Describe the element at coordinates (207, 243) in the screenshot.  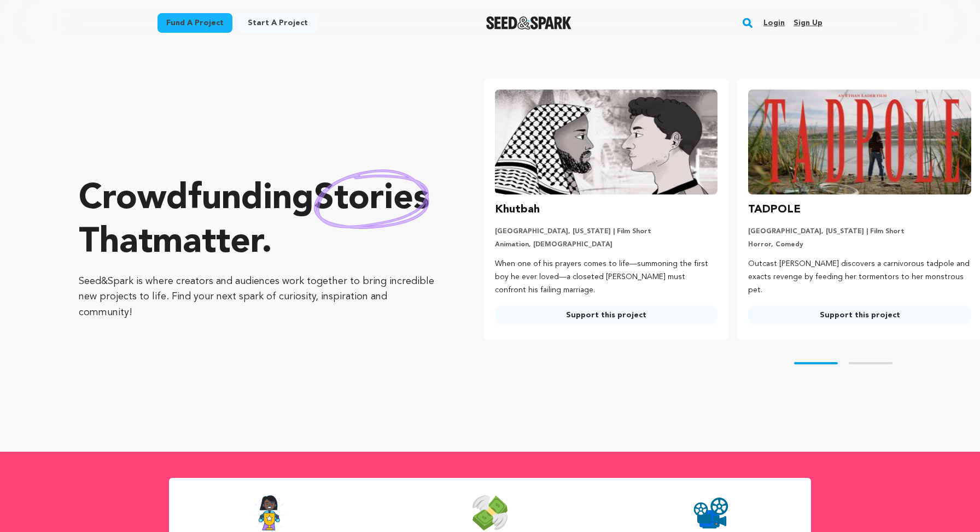
I see `span: matter` at that location.